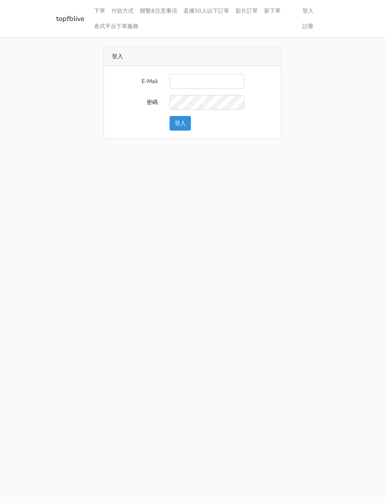 This screenshot has height=503, width=385. Describe the element at coordinates (100, 11) in the screenshot. I see `a: 下單` at that location.